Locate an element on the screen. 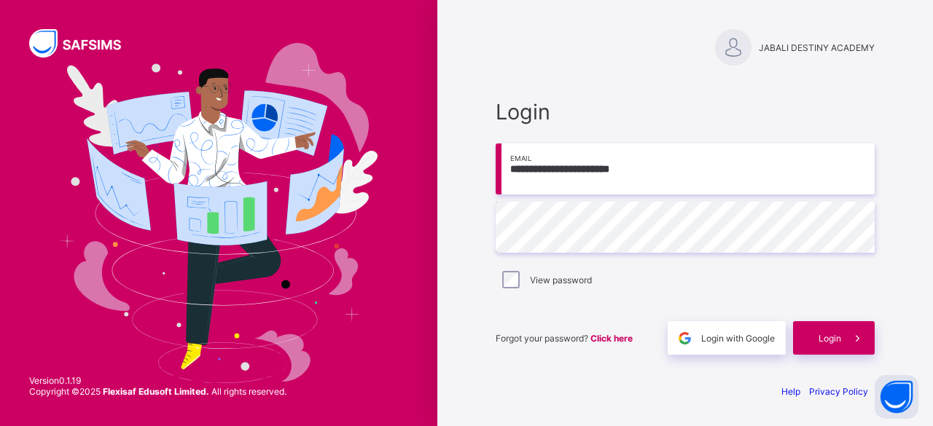 This screenshot has height=426, width=933. button: Open asap is located at coordinates (896, 397).